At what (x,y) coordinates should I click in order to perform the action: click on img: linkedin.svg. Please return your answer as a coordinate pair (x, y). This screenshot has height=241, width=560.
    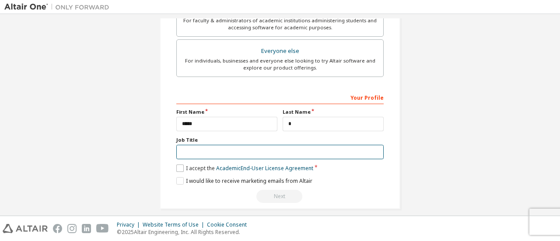
    Looking at the image, I should click on (86, 228).